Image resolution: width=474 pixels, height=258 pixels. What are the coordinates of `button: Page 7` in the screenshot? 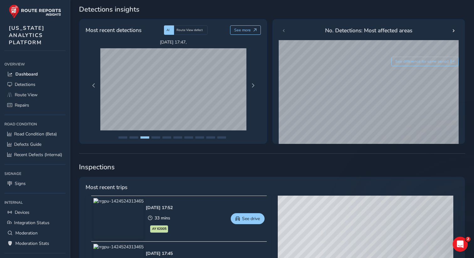 It's located at (189, 137).